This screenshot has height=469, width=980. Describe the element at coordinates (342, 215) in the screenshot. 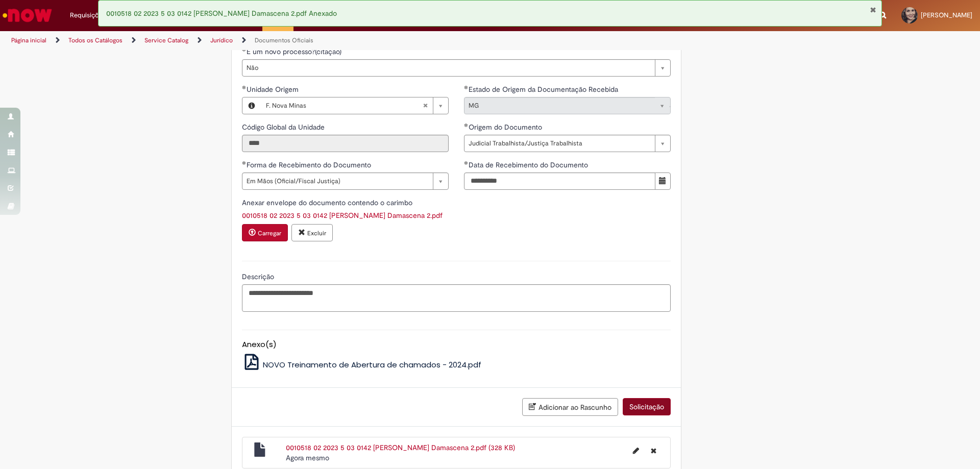

I see `a: Download de 0010518 02 2023 5 03 0142 Edson Donizetti Damascena 2.pdf` at that location.